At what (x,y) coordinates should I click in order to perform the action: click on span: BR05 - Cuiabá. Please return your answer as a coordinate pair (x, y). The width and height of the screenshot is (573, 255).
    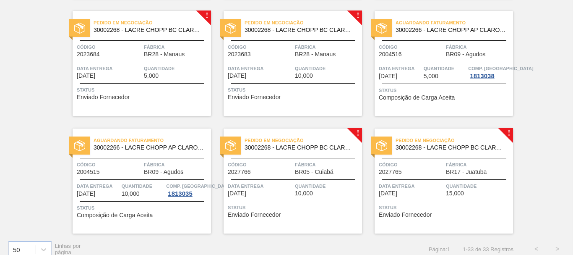
    Looking at the image, I should click on (314, 172).